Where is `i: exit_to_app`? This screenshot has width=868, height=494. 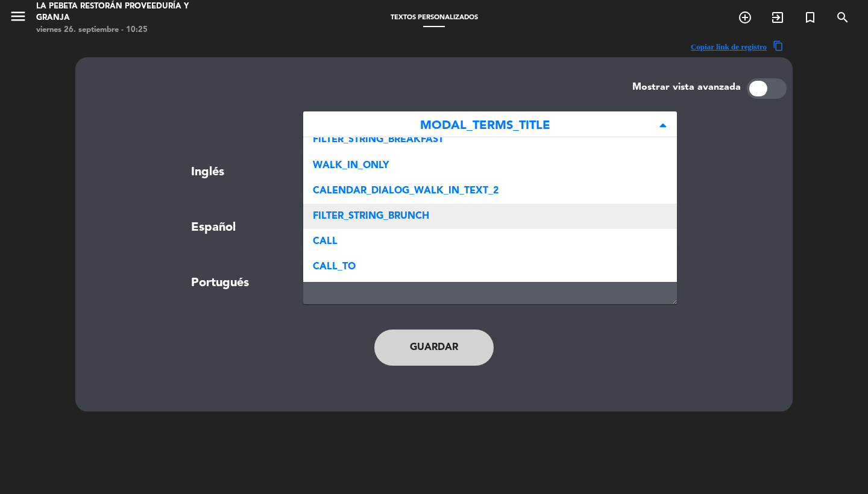
i: exit_to_app is located at coordinates (777, 17).